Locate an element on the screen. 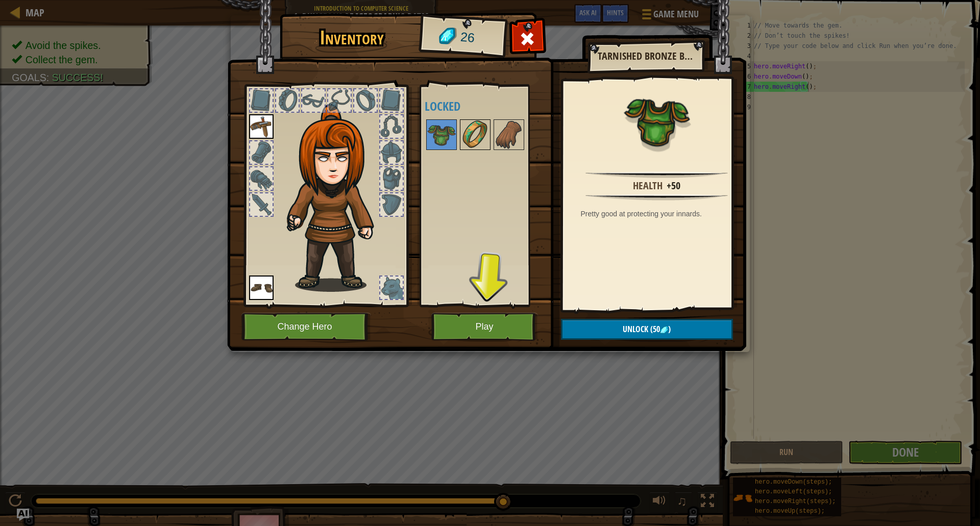 Image resolution: width=980 pixels, height=526 pixels. span: (50 is located at coordinates (654, 329).